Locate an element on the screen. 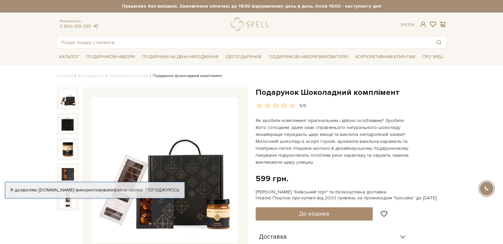  a: En is located at coordinates (411, 24).